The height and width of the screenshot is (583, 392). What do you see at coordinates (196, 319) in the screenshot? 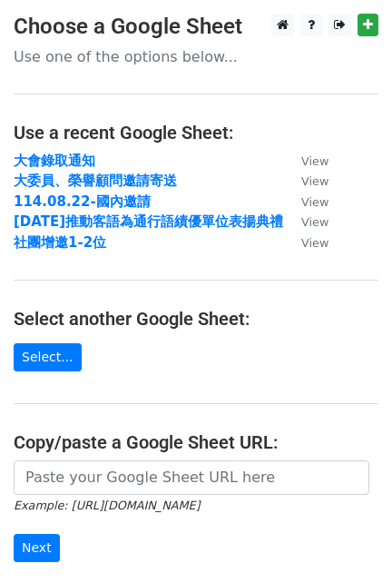
I see `h4: Select another Google Sheet:` at bounding box center [196, 319].